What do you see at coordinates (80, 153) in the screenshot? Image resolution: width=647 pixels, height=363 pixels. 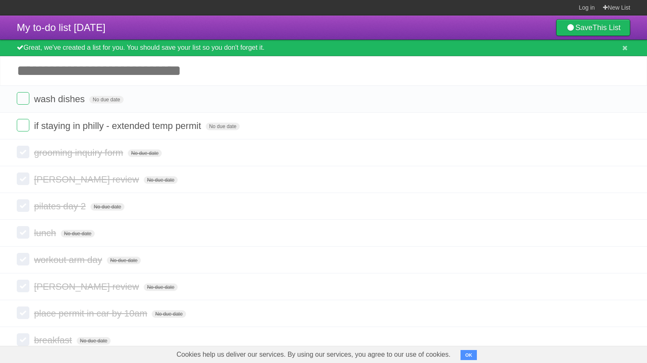 I see `span: grooming inquiry form` at bounding box center [80, 153].